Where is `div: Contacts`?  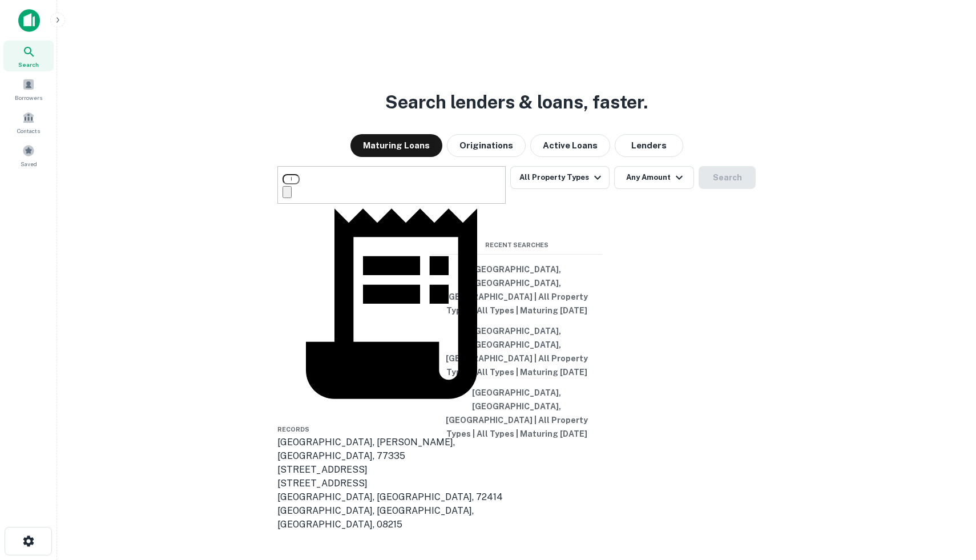
div: Contacts is located at coordinates (28, 122).